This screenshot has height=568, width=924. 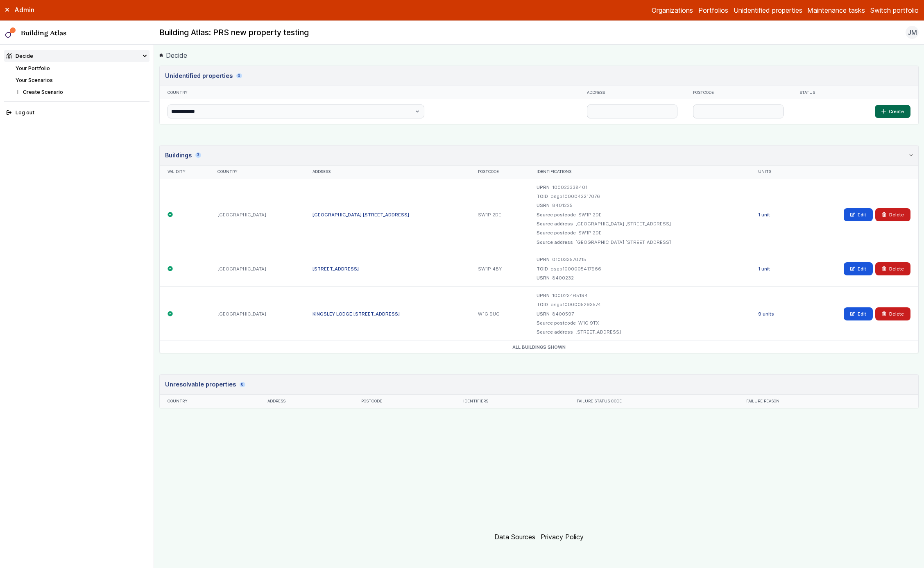 I want to click on span: All buildings shown, so click(x=539, y=346).